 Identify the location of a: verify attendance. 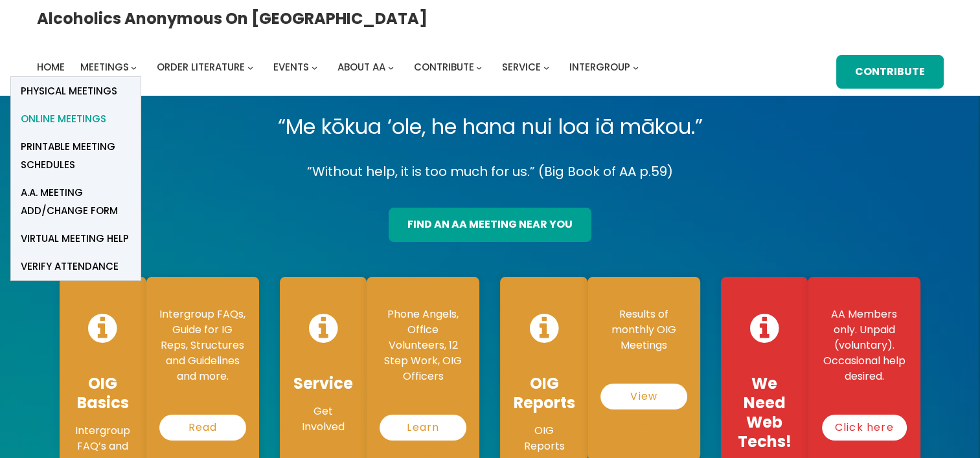
(76, 266).